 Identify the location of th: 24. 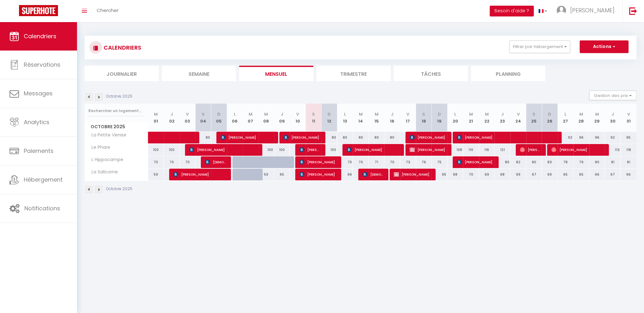
(518, 118).